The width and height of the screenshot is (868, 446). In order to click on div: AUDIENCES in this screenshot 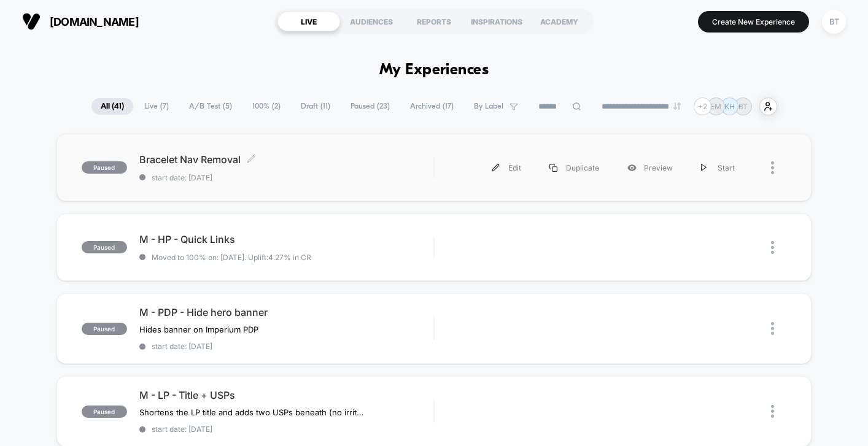, I will do `click(371, 21)`.